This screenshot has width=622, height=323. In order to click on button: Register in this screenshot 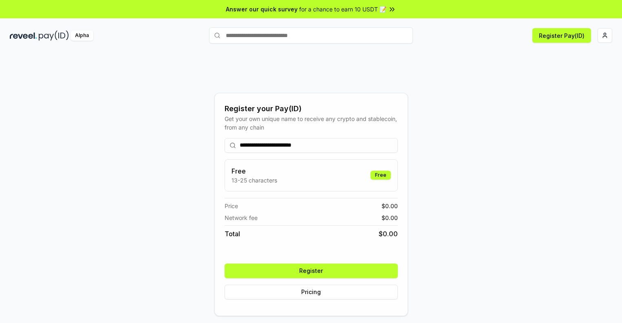, I will do `click(311, 271)`.